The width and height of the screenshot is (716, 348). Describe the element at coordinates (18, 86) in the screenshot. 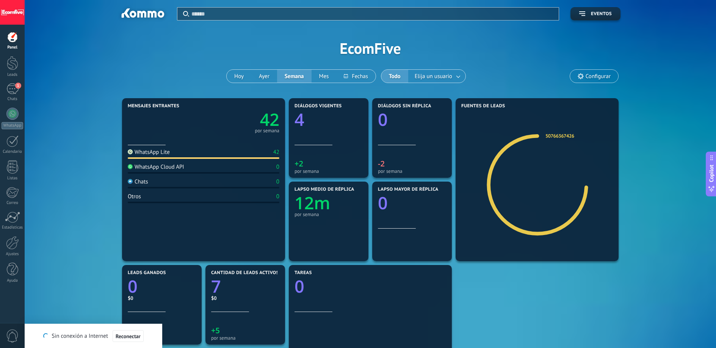

I see `span: 1` at that location.